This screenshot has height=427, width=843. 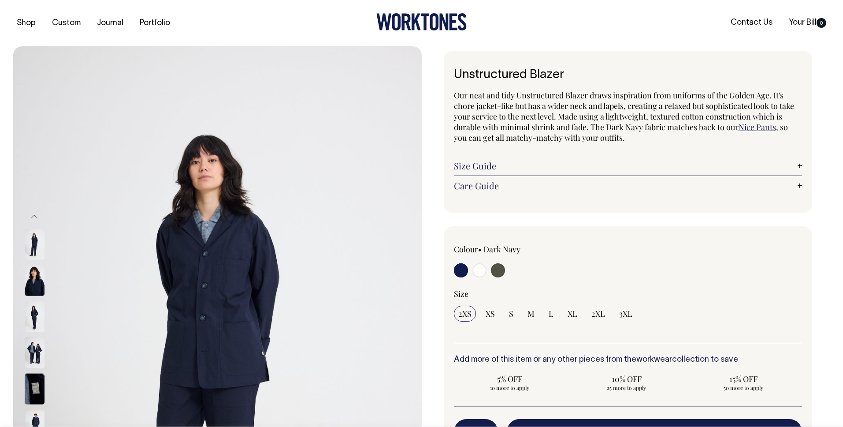 What do you see at coordinates (626, 313) in the screenshot?
I see `input: 3XL` at bounding box center [626, 313].